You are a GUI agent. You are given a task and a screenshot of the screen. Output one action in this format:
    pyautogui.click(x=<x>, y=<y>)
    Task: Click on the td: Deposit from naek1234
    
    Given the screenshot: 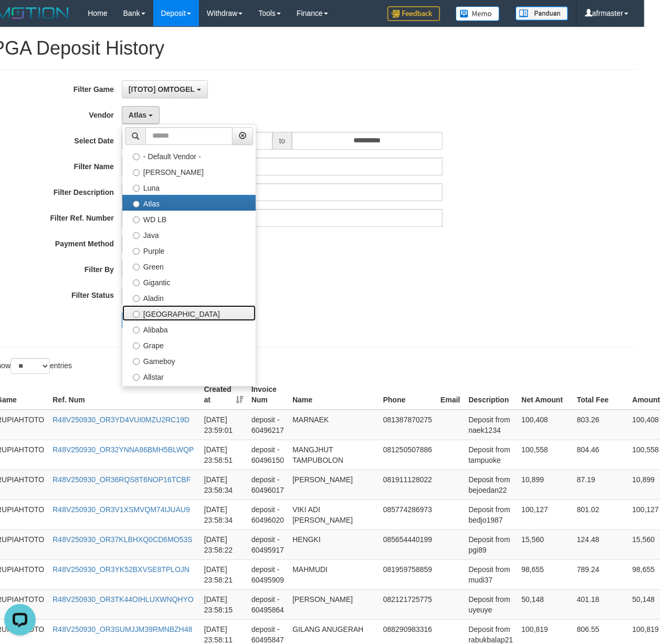 What is the action you would take?
    pyautogui.click(x=491, y=425)
    